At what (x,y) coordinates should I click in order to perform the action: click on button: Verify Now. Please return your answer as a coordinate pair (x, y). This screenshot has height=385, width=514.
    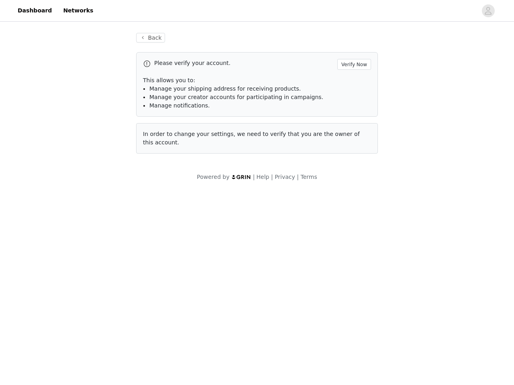
    Looking at the image, I should click on (354, 64).